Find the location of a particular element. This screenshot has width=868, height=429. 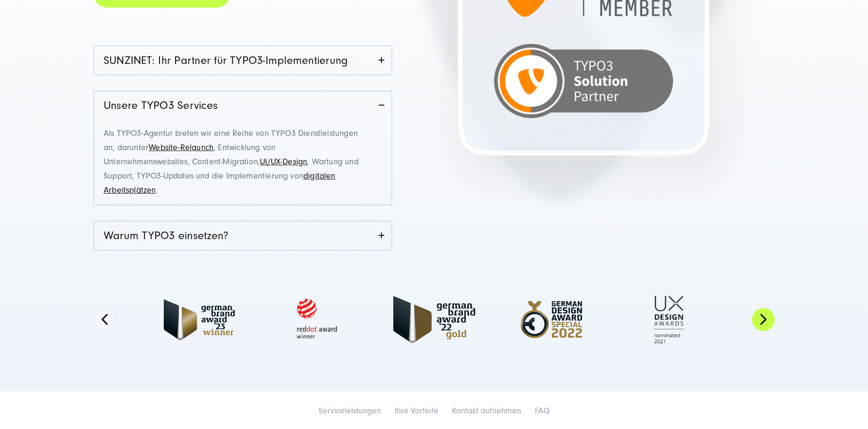

a: Warum TYPO3 einsetzen? is located at coordinates (243, 235).